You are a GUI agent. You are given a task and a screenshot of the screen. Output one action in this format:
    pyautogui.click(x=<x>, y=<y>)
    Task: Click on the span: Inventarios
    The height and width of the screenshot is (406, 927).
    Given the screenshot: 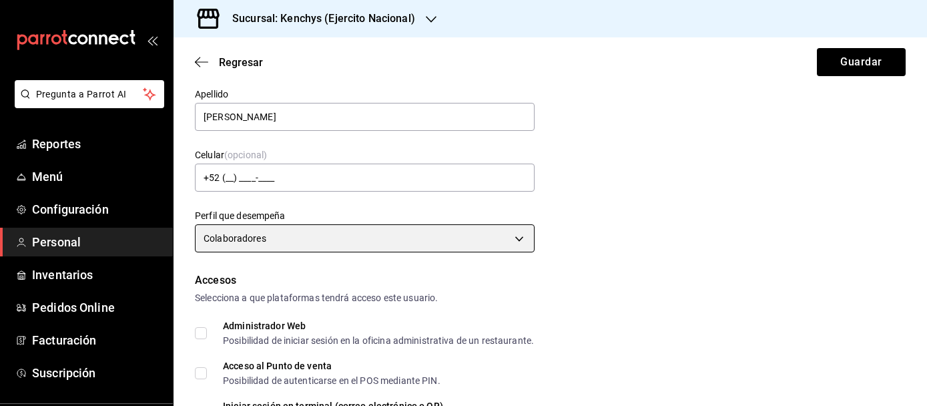 What is the action you would take?
    pyautogui.click(x=97, y=274)
    